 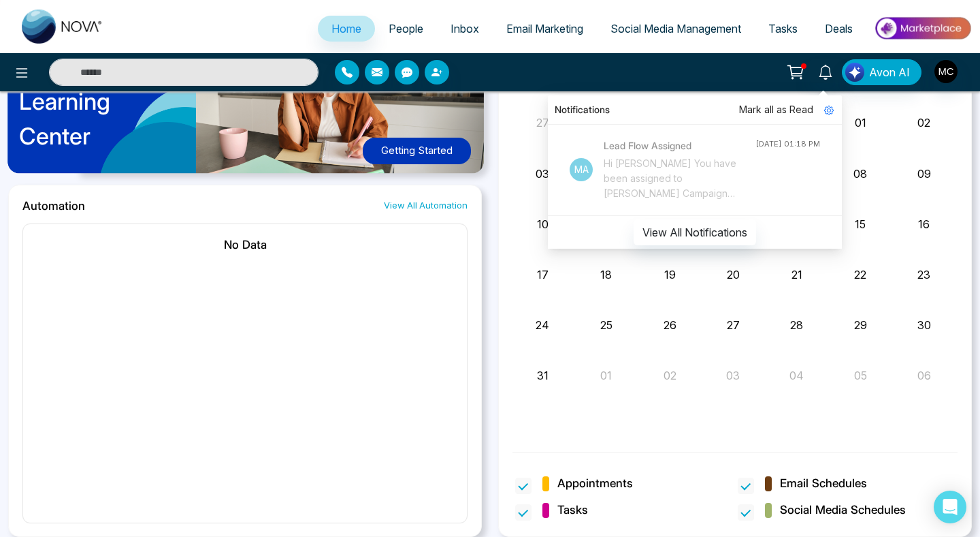 What do you see at coordinates (733, 275) in the screenshot?
I see `button: 20` at bounding box center [733, 275].